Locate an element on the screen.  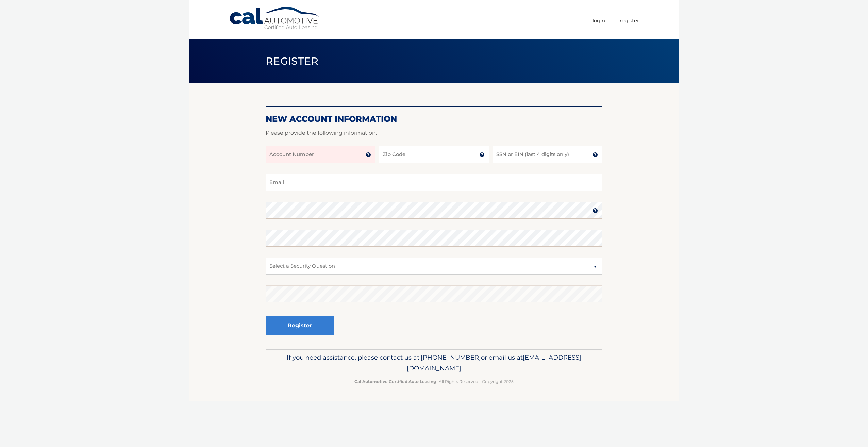
a: Login is located at coordinates (599, 20).